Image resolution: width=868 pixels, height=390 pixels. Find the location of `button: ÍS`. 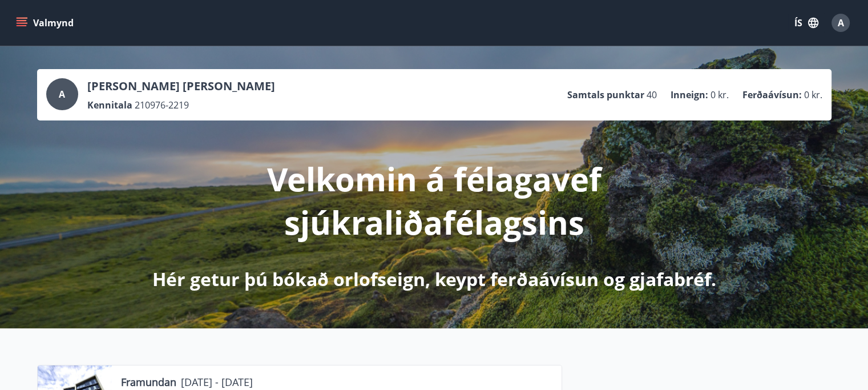

button: ÍS is located at coordinates (806, 23).